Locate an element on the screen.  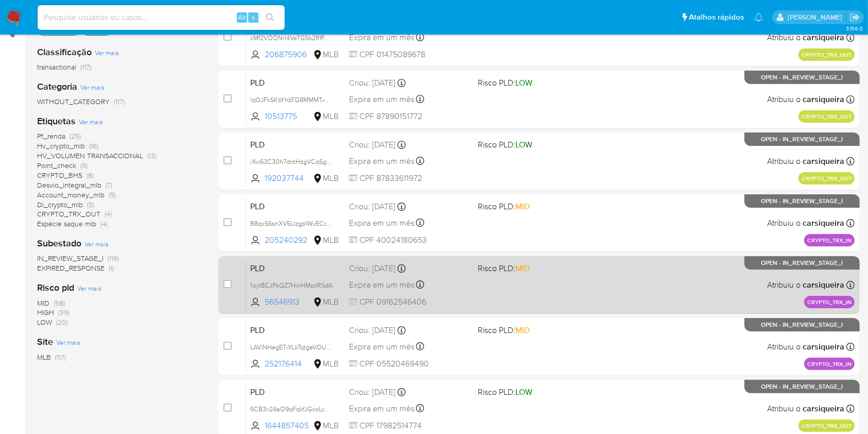
span: s is located at coordinates (253, 17).